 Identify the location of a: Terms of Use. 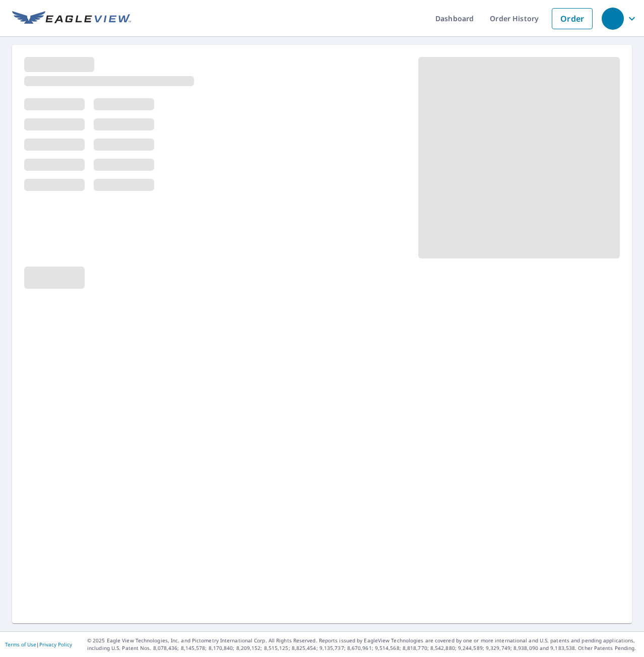
(21, 644).